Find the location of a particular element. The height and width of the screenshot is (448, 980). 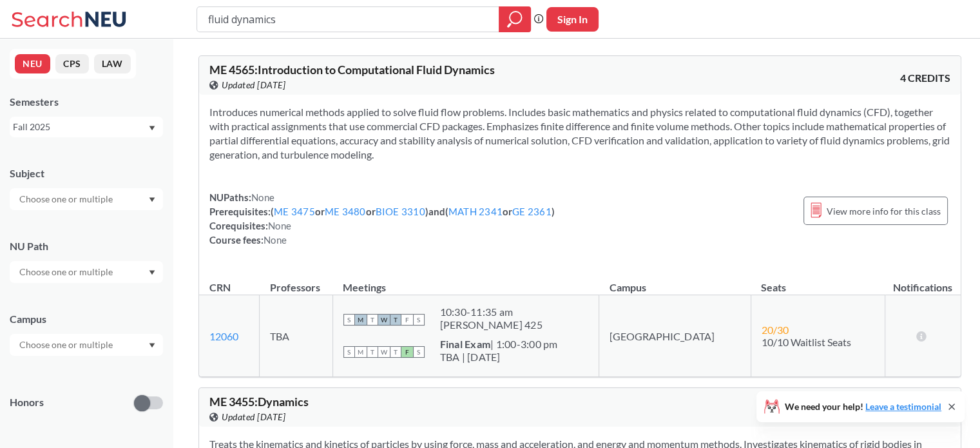

a: 12060 is located at coordinates (223, 336).